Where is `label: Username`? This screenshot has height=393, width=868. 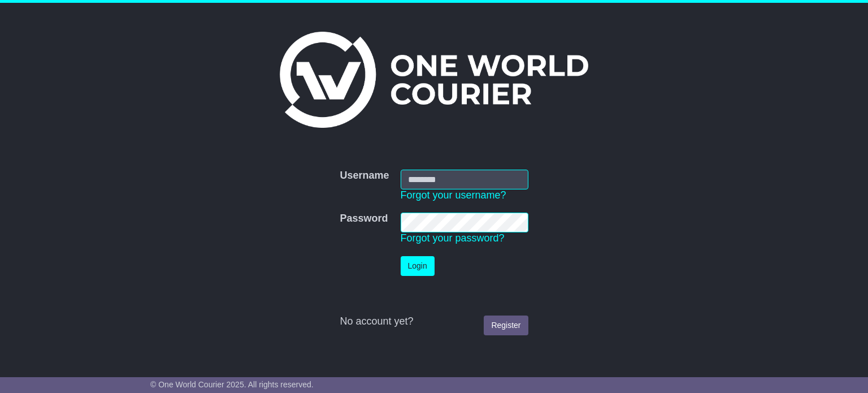 label: Username is located at coordinates (364, 176).